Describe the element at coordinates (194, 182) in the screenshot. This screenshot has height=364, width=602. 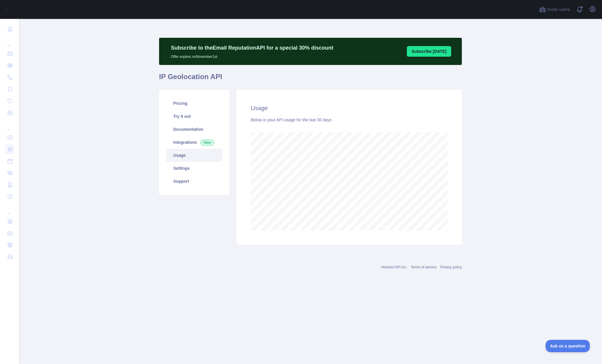
I see `a: Support` at that location.